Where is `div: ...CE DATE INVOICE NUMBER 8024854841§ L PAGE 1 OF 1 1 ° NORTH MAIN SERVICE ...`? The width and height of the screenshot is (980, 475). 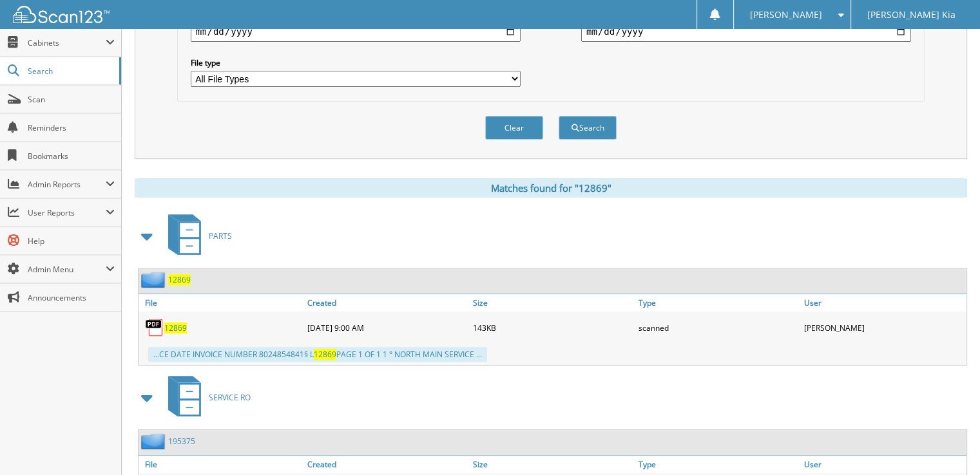 div: ...CE DATE INVOICE NUMBER 8024854841§ L PAGE 1 OF 1 1 ° NORTH MAIN SERVICE ... is located at coordinates (318, 354).